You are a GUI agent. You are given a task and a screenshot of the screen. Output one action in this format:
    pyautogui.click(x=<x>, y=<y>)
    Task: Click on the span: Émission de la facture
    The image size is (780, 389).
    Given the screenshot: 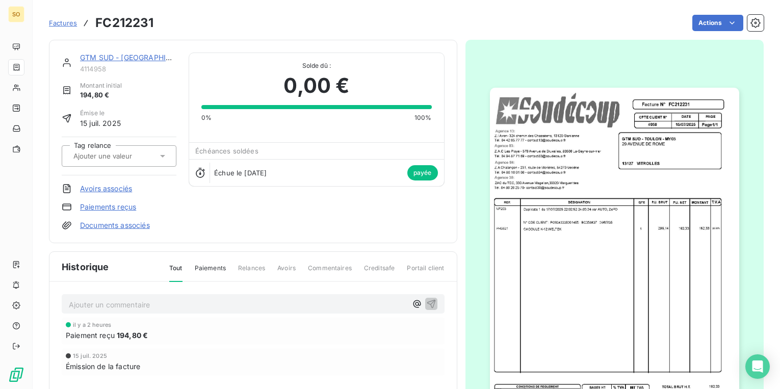 What is the action you would take?
    pyautogui.click(x=103, y=366)
    